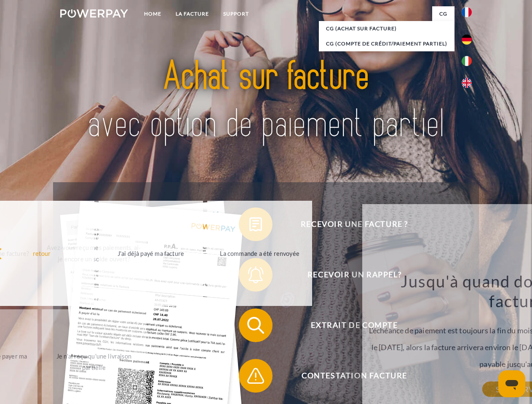 This screenshot has height=404, width=532. I want to click on a: Home, so click(152, 14).